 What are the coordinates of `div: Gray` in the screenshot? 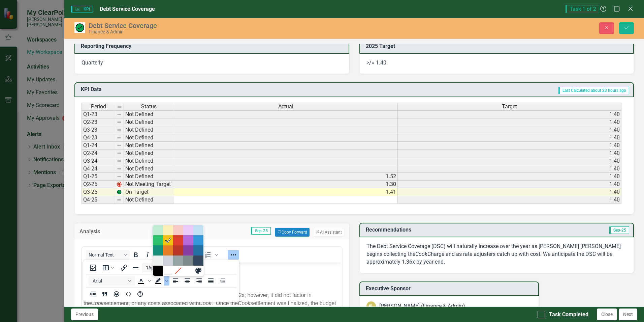 It's located at (178, 260).